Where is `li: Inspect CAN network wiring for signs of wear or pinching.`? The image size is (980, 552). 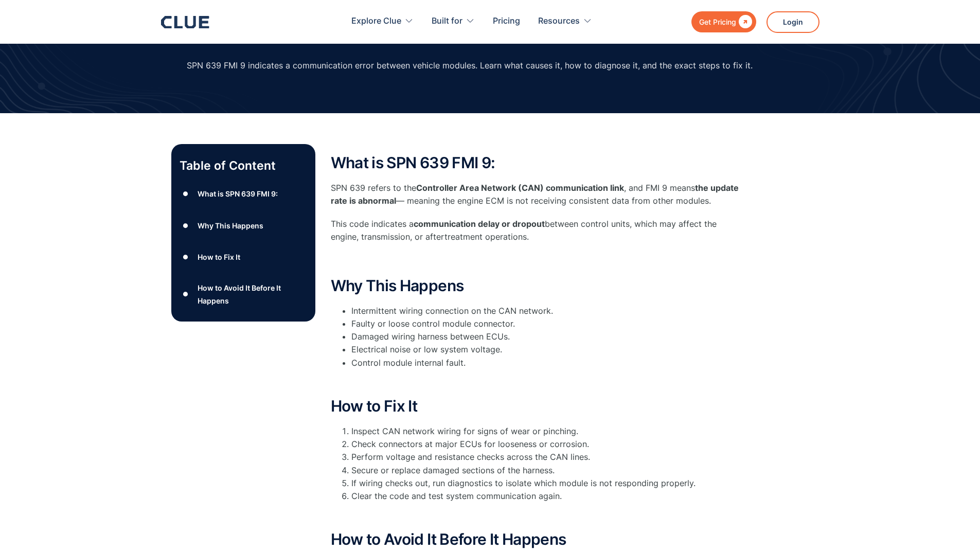
li: Inspect CAN network wiring for signs of wear or pinching. is located at coordinates (547, 431).